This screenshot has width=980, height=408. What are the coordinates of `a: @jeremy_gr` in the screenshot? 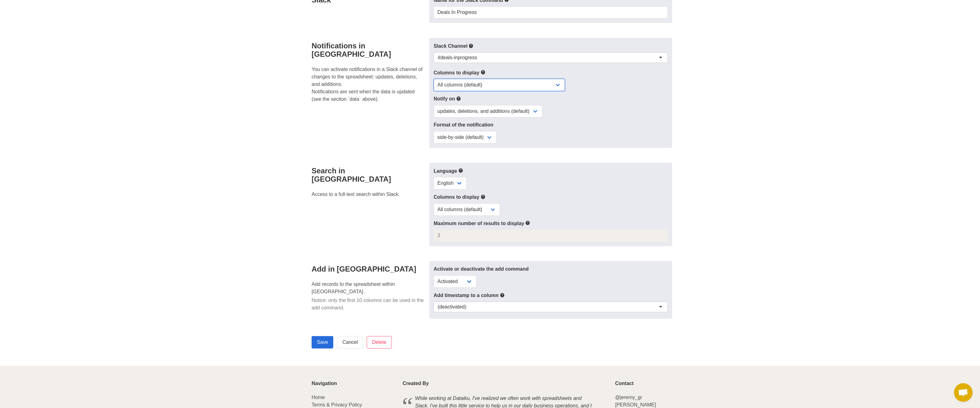 It's located at (628, 397).